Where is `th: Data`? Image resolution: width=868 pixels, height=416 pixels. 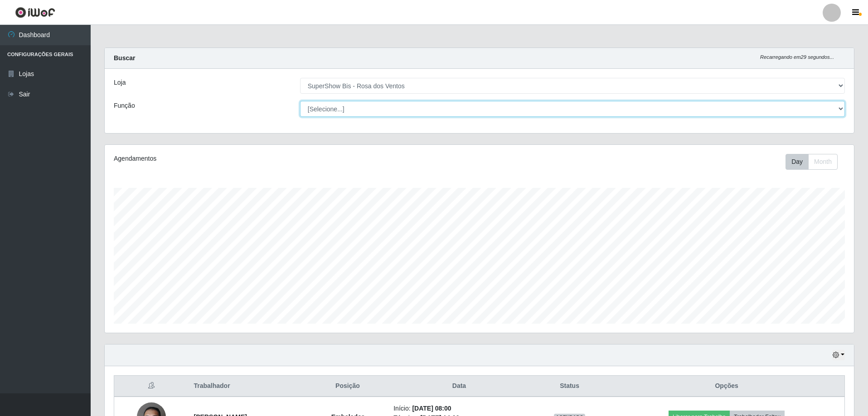 th: Data is located at coordinates (459, 386).